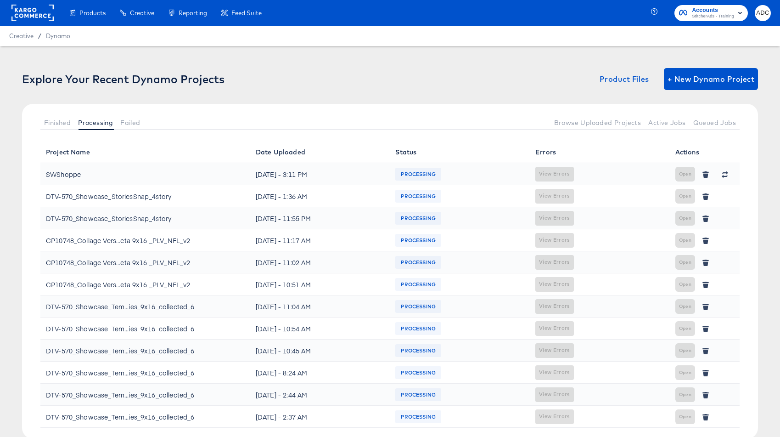 Image resolution: width=780 pixels, height=437 pixels. I want to click on th: Errors, so click(600, 152).